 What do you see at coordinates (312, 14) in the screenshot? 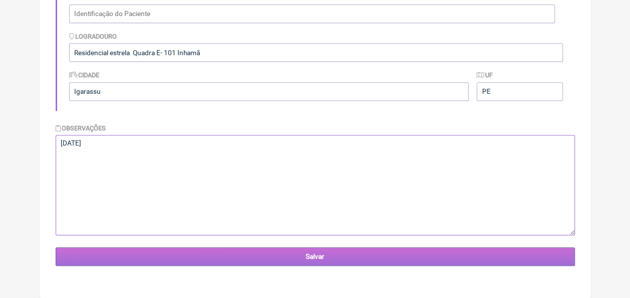
I see `input: Identificação do Paciente` at bounding box center [312, 14].